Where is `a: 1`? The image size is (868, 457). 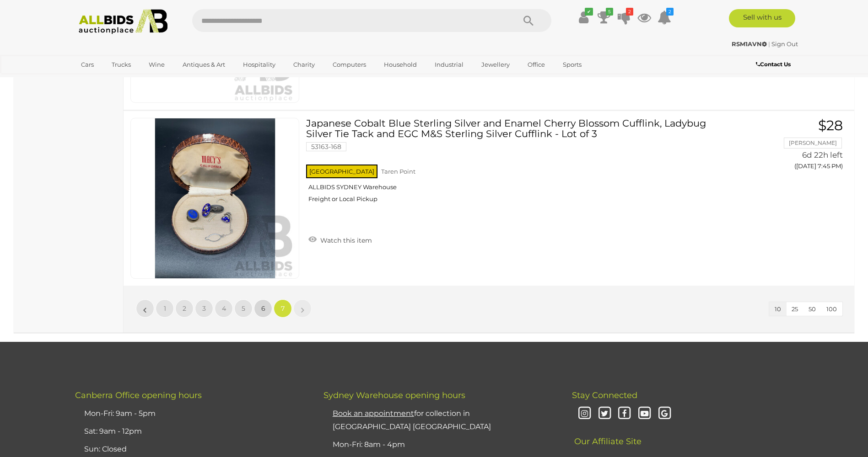 a: 1 is located at coordinates (165, 309).